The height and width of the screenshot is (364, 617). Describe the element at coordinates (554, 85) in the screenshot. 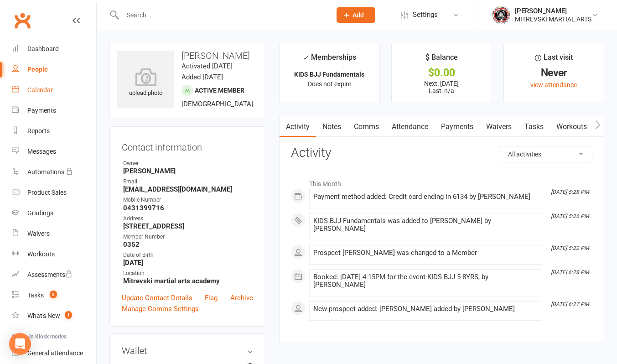

I see `a: view attendance` at that location.